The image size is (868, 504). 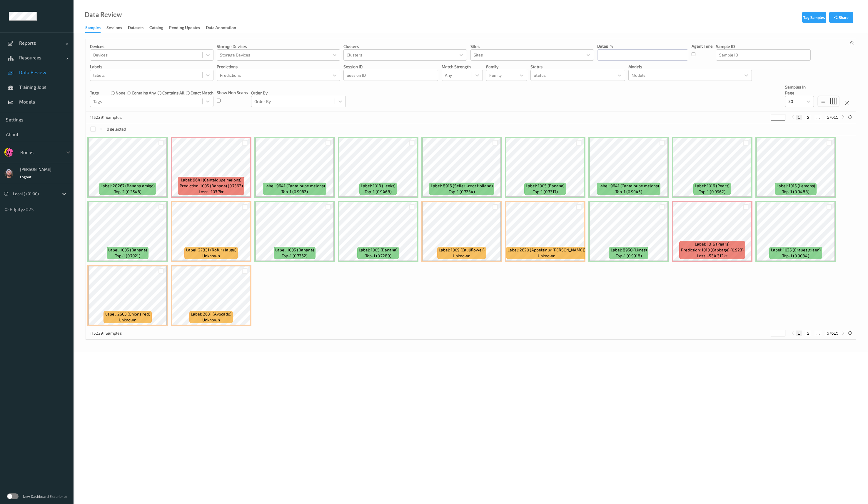 What do you see at coordinates (211, 314) in the screenshot?
I see `span: Label: 2631 (Avocado)` at bounding box center [211, 314].